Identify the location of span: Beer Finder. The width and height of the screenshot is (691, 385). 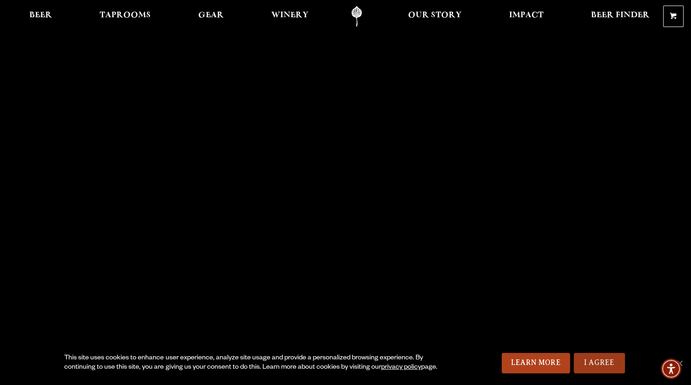
(620, 15).